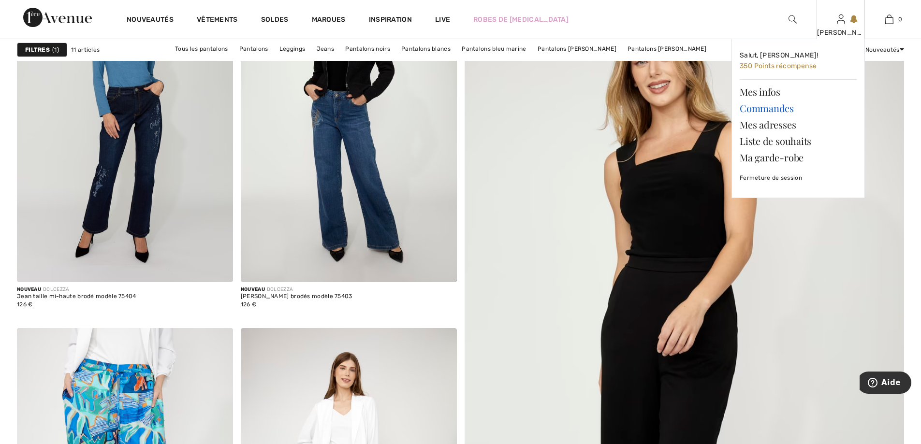 This screenshot has height=444, width=921. What do you see at coordinates (58, 17) in the screenshot?
I see `a: 1ère Avenue` at bounding box center [58, 17].